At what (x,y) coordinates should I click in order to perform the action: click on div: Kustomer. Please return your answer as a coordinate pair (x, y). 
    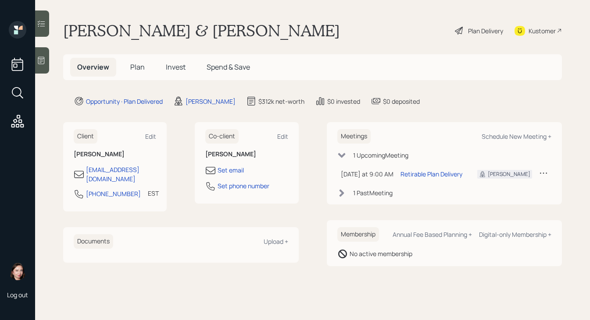
    Looking at the image, I should click on (542, 31).